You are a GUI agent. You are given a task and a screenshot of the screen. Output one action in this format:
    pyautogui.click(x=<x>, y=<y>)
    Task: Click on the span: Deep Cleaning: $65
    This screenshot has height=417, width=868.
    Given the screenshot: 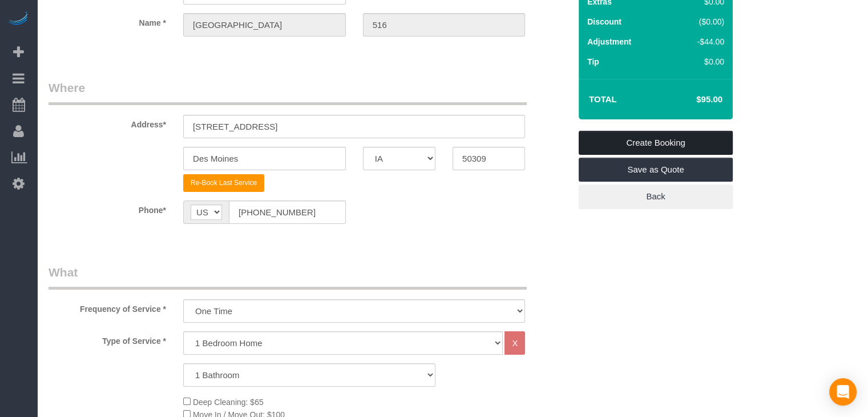 What is the action you would take?
    pyautogui.click(x=228, y=403)
    